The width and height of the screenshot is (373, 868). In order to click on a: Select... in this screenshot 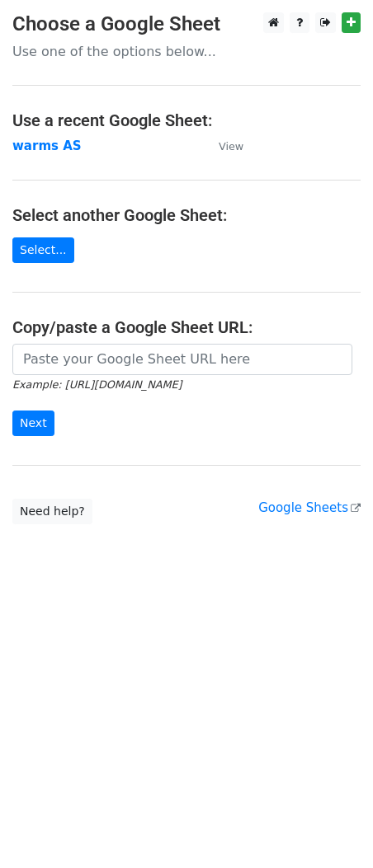, I will do `click(43, 249)`.